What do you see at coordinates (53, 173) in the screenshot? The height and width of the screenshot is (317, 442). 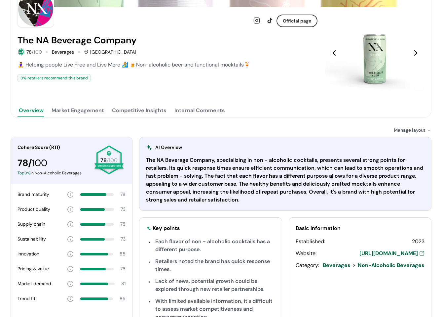 I see `div: In Non-Alcoholic Beverages` at bounding box center [53, 173].